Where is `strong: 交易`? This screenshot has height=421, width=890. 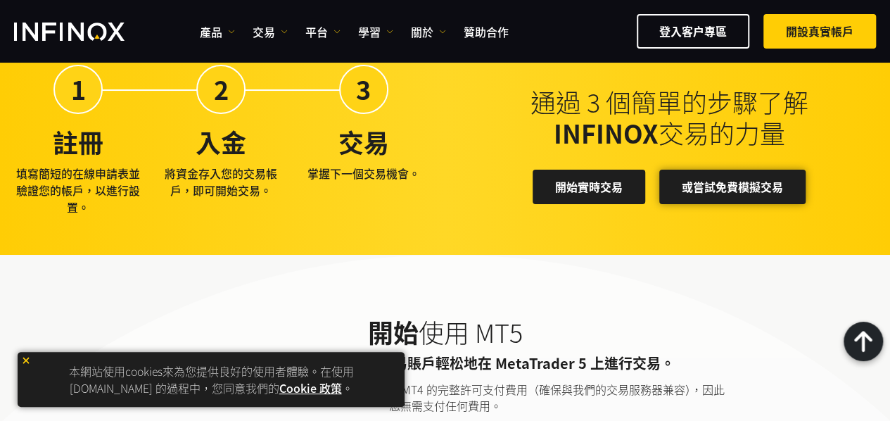
strong: 交易 is located at coordinates (364, 141).